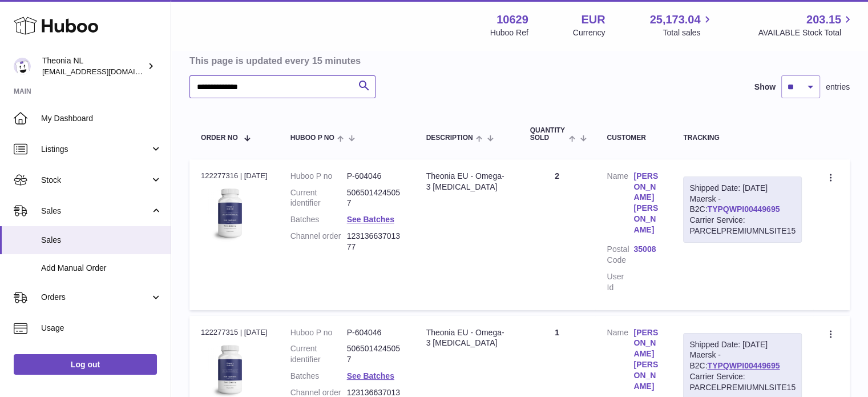  I want to click on div: Currency, so click(589, 33).